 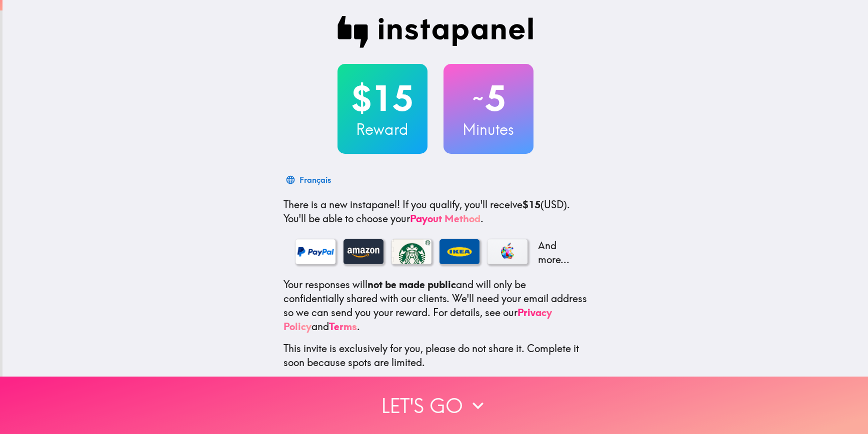 What do you see at coordinates (435, 355) in the screenshot?
I see `p: This invite is exclusively for you, please do not share it. Complete it soon because spots are li...` at bounding box center [435, 355].